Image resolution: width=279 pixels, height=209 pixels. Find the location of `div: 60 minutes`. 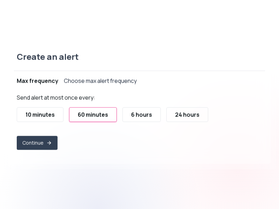

div: 60 minutes is located at coordinates (93, 114).